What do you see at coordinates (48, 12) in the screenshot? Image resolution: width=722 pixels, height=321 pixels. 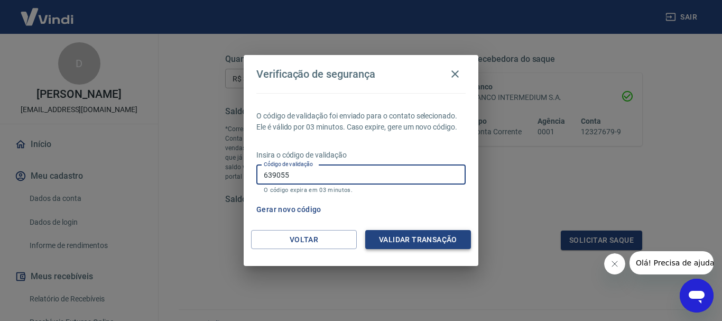 I see `span: Olá! Precisa de ajuda?` at bounding box center [48, 12].